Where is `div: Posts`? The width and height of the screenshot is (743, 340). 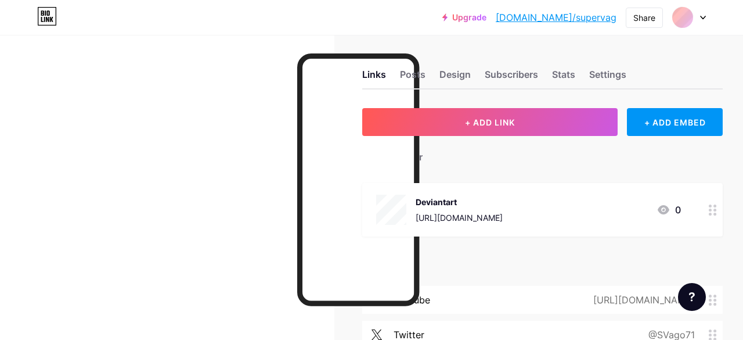
div: Posts is located at coordinates (413, 78).